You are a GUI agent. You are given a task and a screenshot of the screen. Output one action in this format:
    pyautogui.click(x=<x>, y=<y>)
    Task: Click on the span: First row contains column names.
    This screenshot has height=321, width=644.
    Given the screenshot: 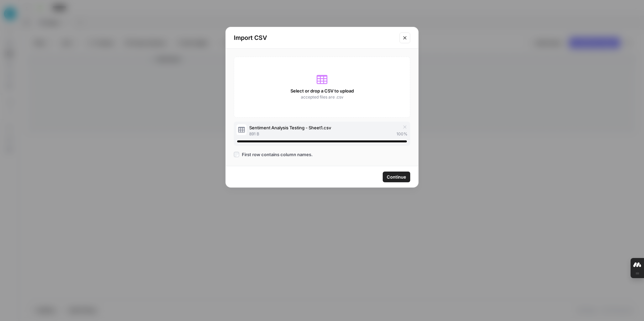 What is the action you would take?
    pyautogui.click(x=277, y=155)
    